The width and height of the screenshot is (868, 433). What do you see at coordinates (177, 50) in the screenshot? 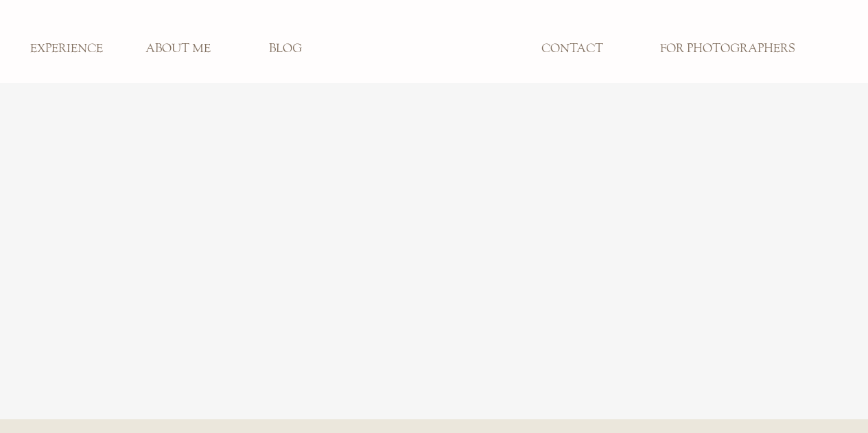
I see `h3: ABOUT ME` at bounding box center [177, 50].